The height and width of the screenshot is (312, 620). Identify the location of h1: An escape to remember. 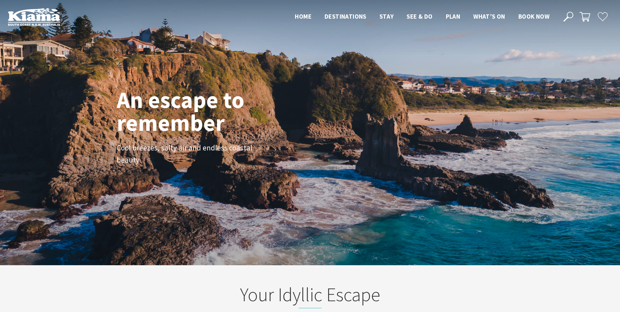
(206, 111).